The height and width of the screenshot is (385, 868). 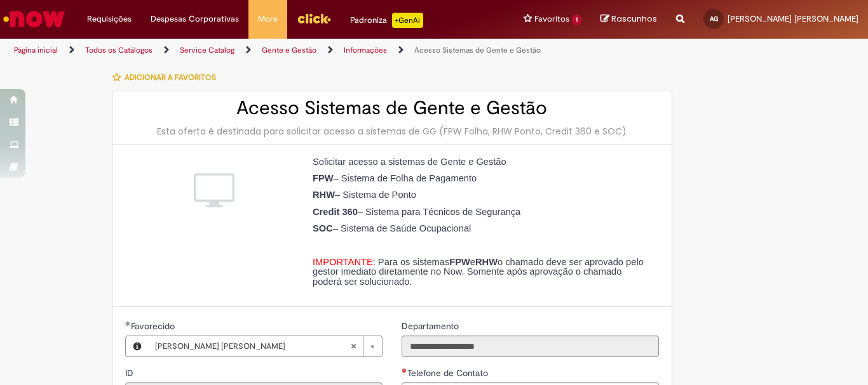 I want to click on p: – Sistema para Técnicos de Segurança, so click(x=481, y=212).